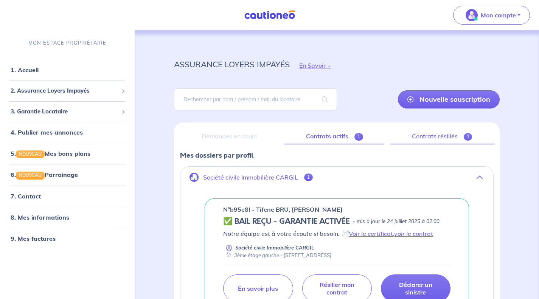 The height and width of the screenshot is (299, 539). What do you see at coordinates (337, 288) in the screenshot?
I see `p: Résilier mon contrat` at bounding box center [337, 288].